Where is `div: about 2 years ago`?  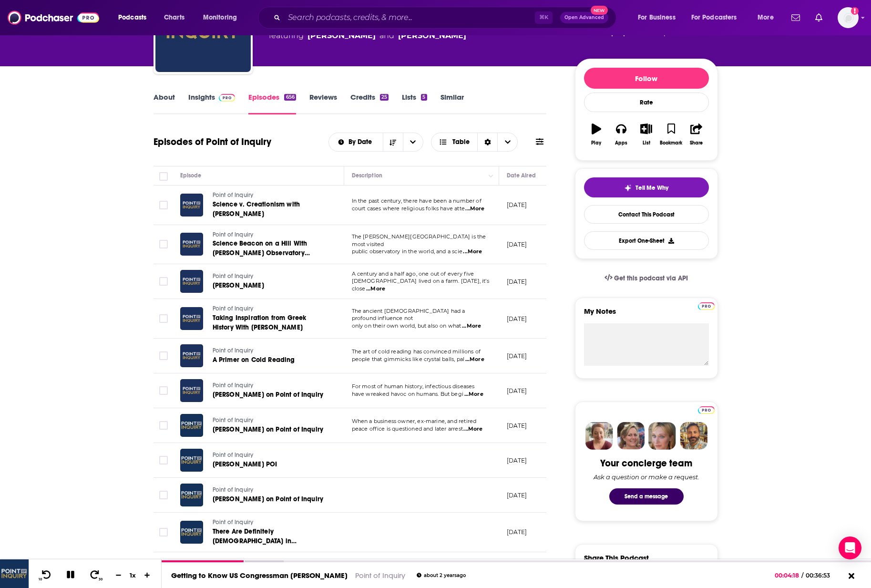 div: about 2 years ago is located at coordinates (441, 575).